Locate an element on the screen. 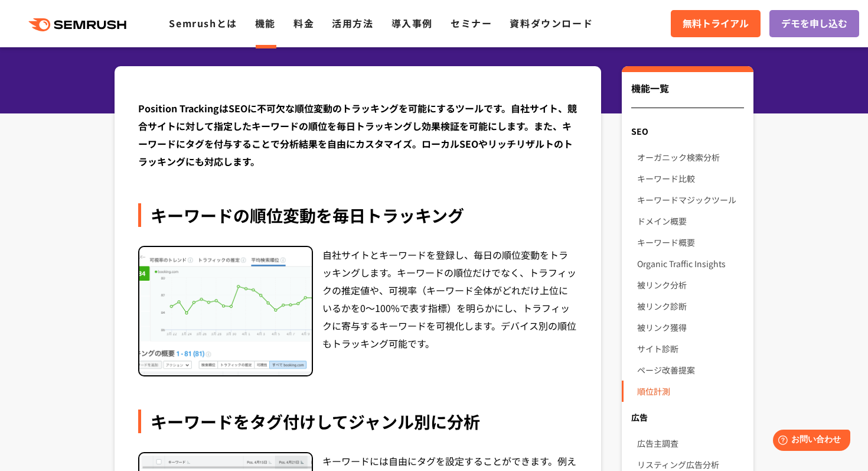  a: 機能 is located at coordinates (265, 23).